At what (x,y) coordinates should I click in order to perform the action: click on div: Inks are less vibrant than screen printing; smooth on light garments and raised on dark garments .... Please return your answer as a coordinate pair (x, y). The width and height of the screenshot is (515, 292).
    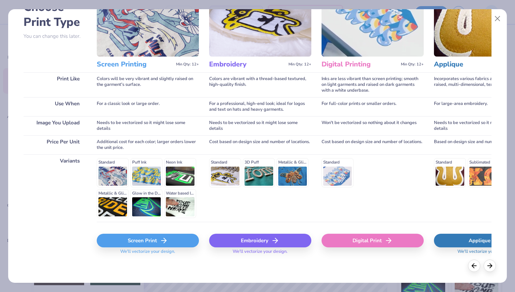
    Looking at the image, I should click on (372, 84).